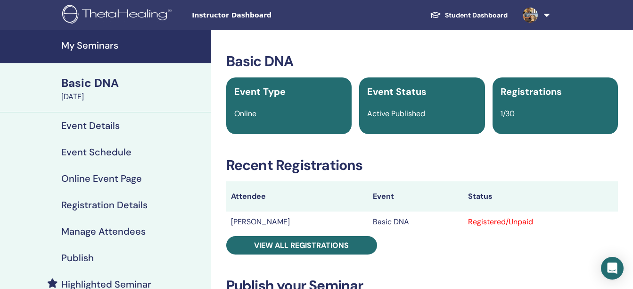  Describe the element at coordinates (422, 165) in the screenshot. I see `h3: Recent Registrations` at that location.